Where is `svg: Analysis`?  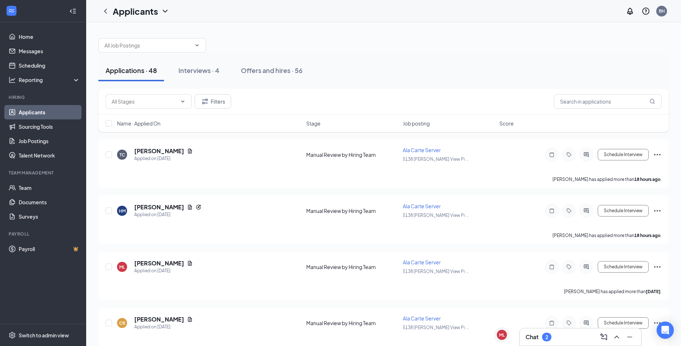
svg: Analysis is located at coordinates (12, 80).